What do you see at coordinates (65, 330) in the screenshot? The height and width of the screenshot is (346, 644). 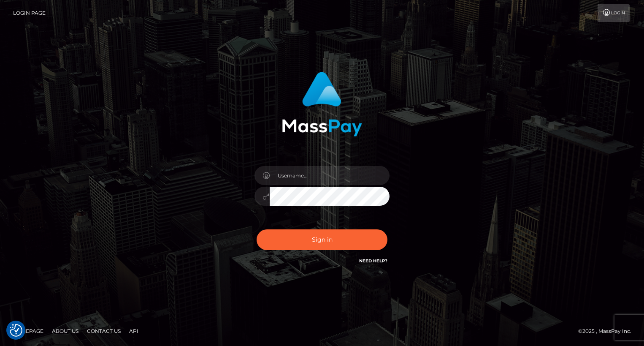 I see `a: About Us` at bounding box center [65, 330].